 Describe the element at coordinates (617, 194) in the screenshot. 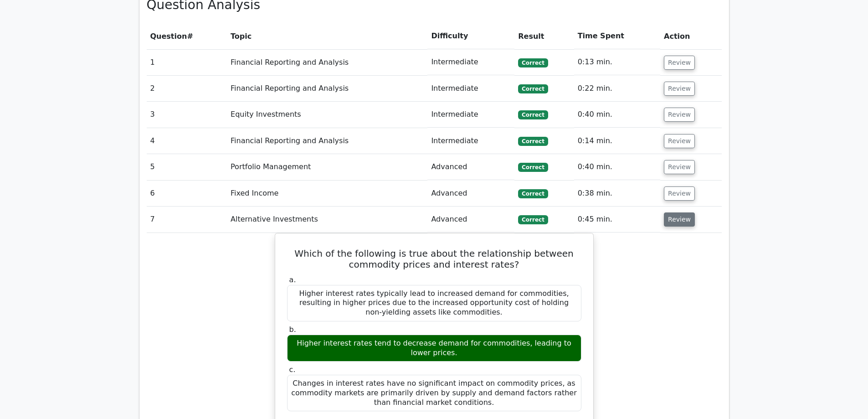

I see `td: 0:38 min.` at that location.